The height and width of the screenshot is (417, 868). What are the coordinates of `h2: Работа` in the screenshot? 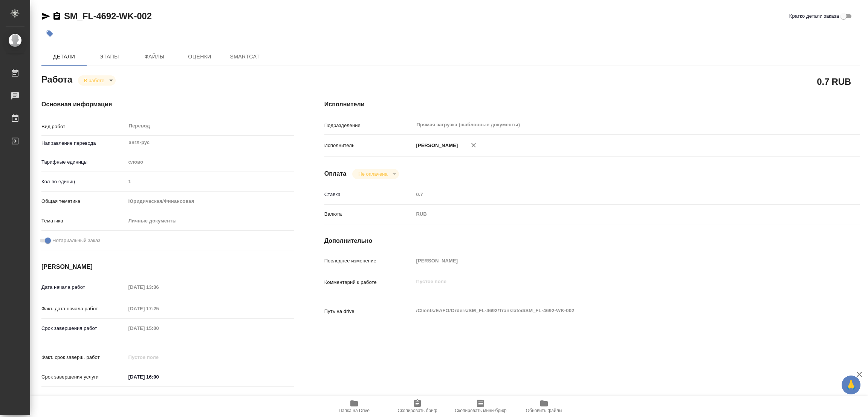 It's located at (57, 79).